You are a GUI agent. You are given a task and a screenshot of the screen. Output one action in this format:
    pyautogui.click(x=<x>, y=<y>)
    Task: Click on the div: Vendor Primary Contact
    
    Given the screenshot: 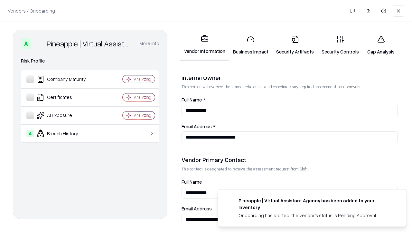 What is the action you would take?
    pyautogui.click(x=289, y=160)
    